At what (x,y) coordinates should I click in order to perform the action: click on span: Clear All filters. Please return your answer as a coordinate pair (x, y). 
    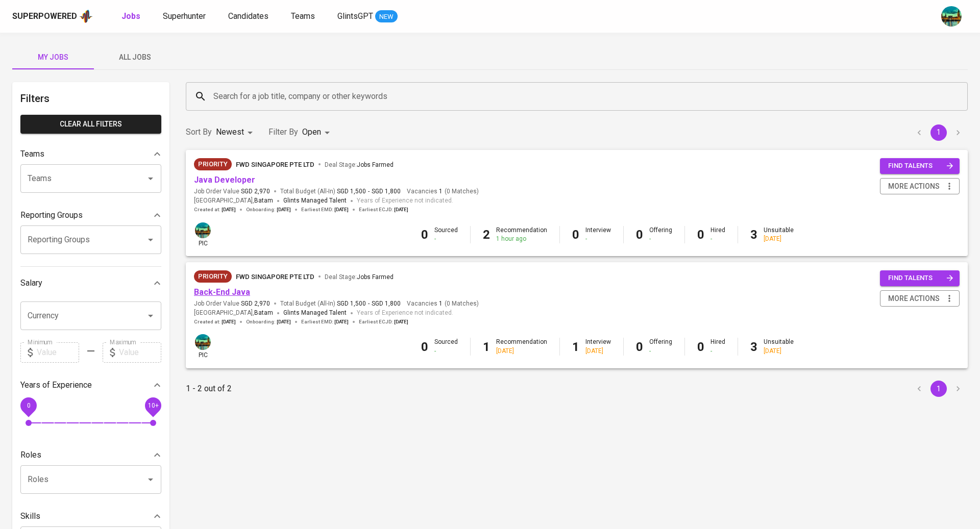
    Looking at the image, I should click on (91, 124).